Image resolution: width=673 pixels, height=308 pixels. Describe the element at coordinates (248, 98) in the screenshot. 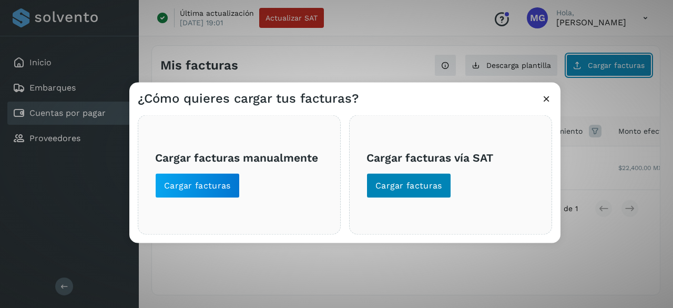

I see `h3: ¿Cómo quieres cargar tus facturas?` at that location.